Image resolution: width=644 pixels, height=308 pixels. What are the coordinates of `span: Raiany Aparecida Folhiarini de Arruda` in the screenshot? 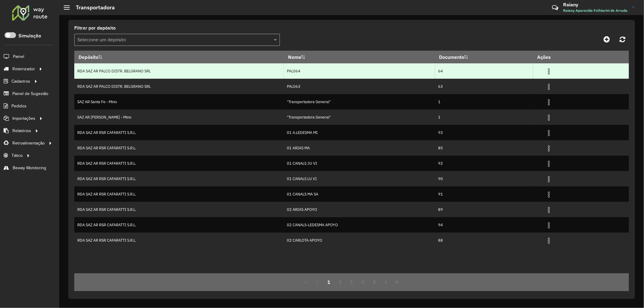 It's located at (596, 10).